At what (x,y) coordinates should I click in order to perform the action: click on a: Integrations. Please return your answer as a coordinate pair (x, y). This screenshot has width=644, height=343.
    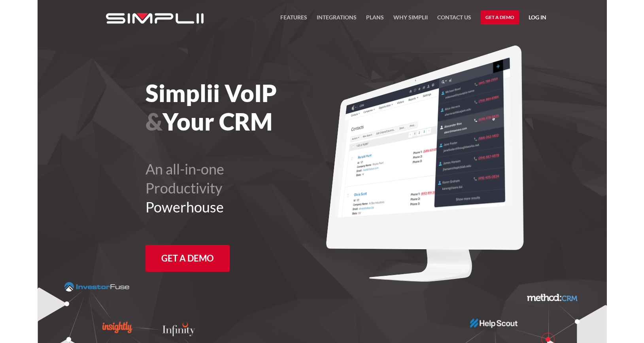
    Looking at the image, I should click on (336, 20).